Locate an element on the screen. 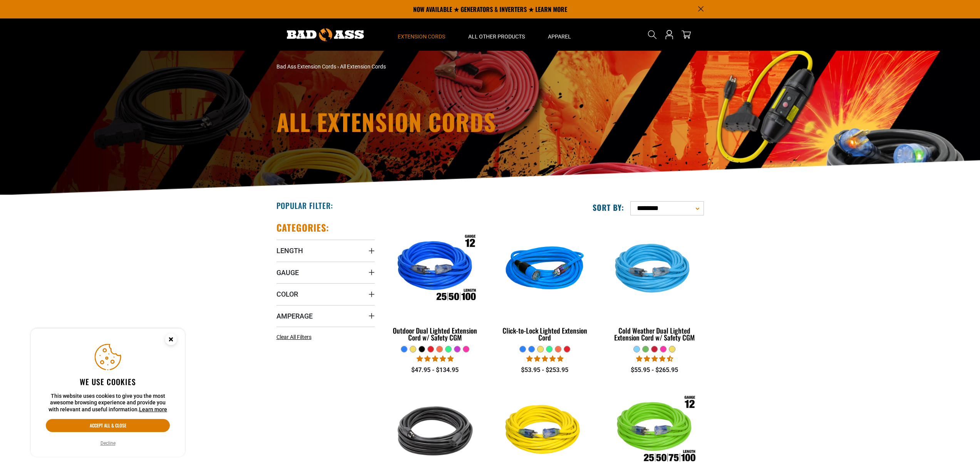  a: Outdoor Dual Lighted Extension Cord w/ Safety CGM Outdoor Dual Lighted Extension Cord w/ Safety CGM is located at coordinates (436, 283).